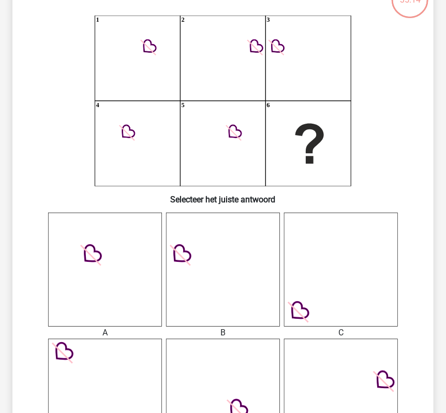 This screenshot has height=413, width=446. Describe the element at coordinates (105, 333) in the screenshot. I see `div: A` at that location.